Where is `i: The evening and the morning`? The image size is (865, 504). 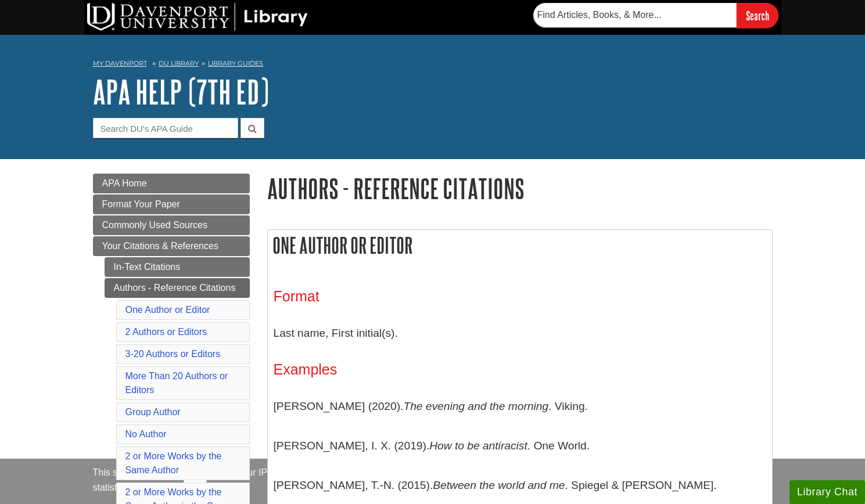
i: The evening and the morning is located at coordinates (476, 406).